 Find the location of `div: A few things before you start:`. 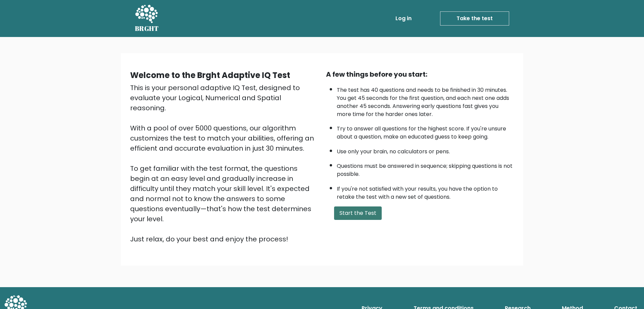

div: A few things before you start: is located at coordinates (421, 75).